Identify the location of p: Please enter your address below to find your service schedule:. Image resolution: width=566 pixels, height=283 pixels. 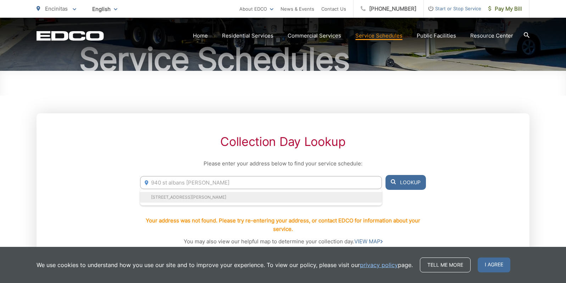
(283, 164).